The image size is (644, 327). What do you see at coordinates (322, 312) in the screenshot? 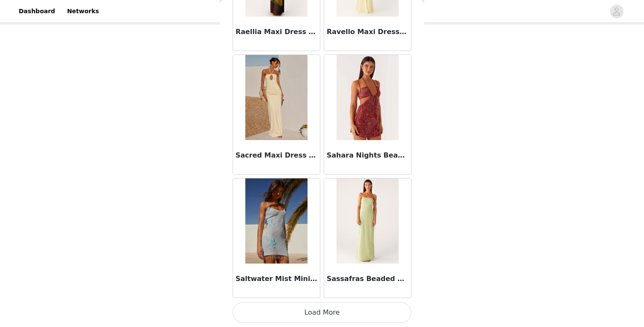
I see `button: Load More` at bounding box center [322, 312].